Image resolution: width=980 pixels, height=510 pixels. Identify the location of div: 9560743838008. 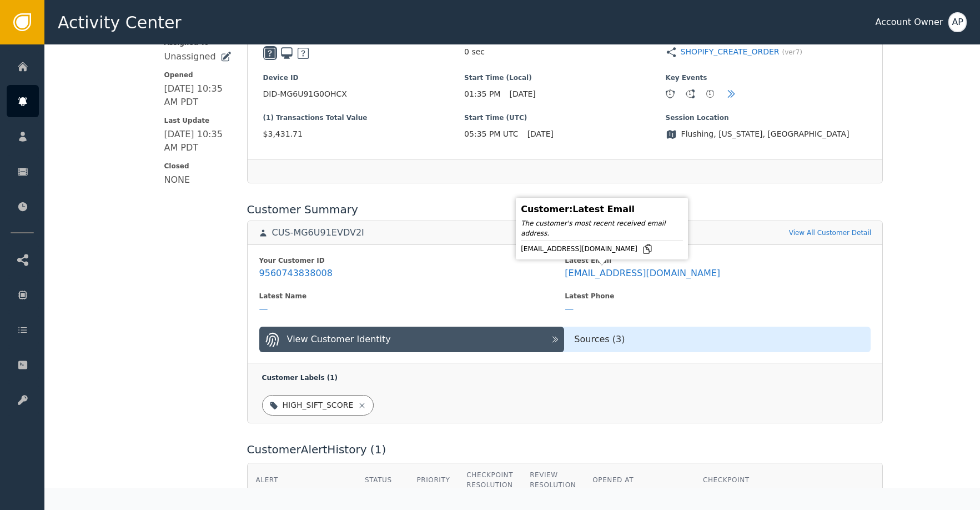
(296, 273).